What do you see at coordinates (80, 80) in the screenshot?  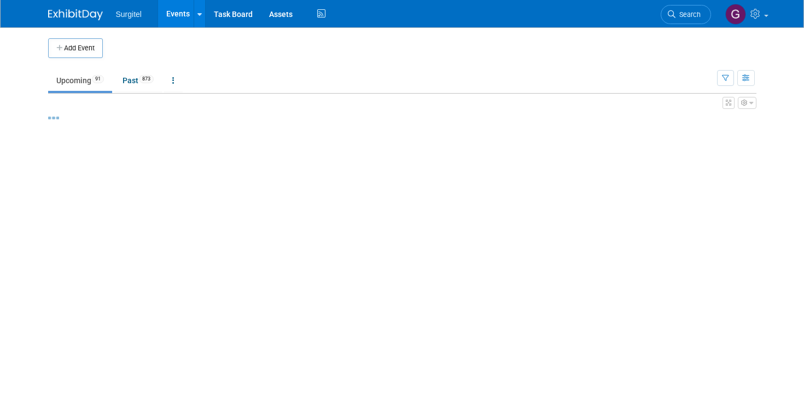 I see `a: Upcoming91` at bounding box center [80, 80].